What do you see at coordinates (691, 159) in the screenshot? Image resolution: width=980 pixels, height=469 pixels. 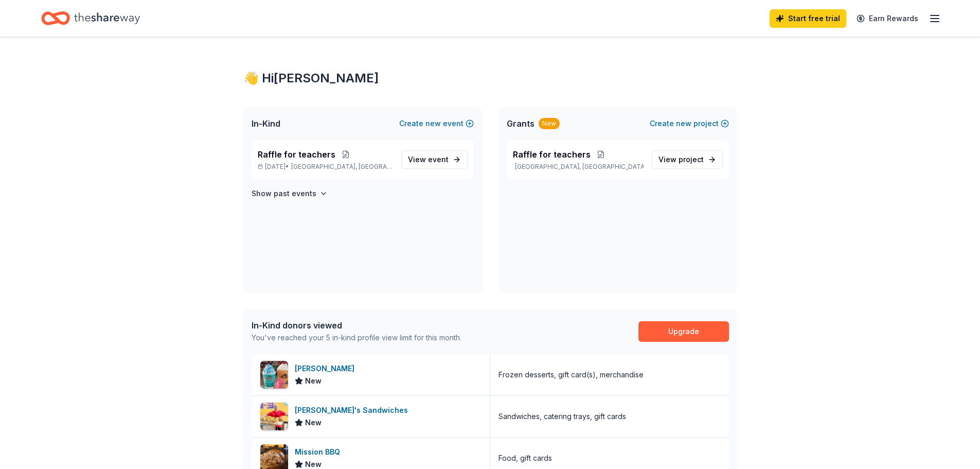 I see `span: project` at bounding box center [691, 159].